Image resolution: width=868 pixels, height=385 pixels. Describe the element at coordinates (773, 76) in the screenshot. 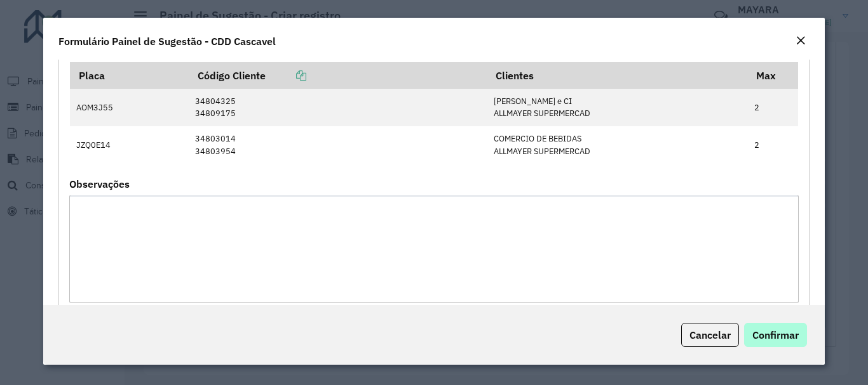

I see `th: Max` at that location.